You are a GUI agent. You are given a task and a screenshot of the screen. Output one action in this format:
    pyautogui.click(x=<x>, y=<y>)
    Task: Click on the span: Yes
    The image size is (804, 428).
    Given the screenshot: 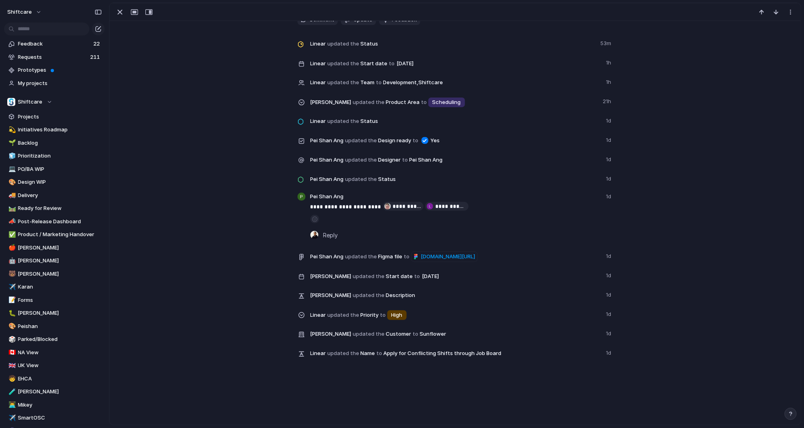 What is the action you would take?
    pyautogui.click(x=435, y=141)
    